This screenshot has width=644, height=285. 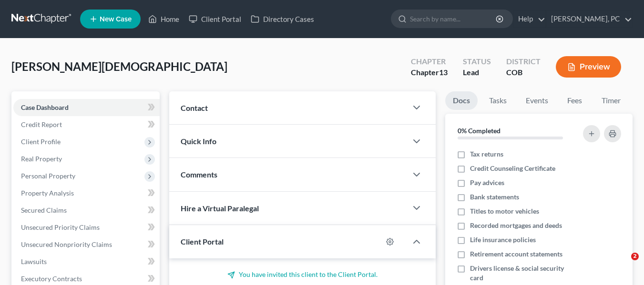 I want to click on p: You have invited this client to the Client Portal., so click(x=302, y=275).